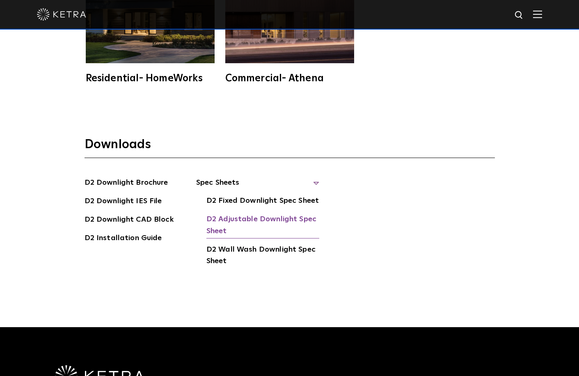  What do you see at coordinates (129, 220) in the screenshot?
I see `a: D2 Downlight CAD Block` at bounding box center [129, 220].